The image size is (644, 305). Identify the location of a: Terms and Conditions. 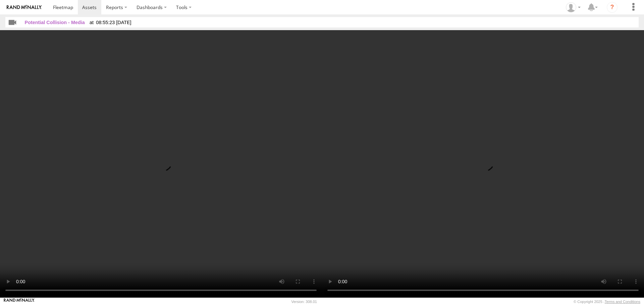
(623, 302).